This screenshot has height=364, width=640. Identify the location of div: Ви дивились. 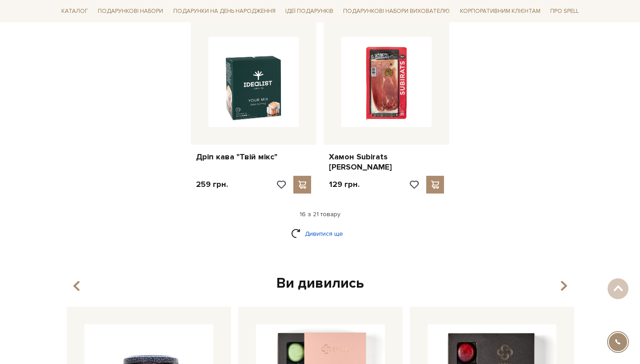
(320, 284).